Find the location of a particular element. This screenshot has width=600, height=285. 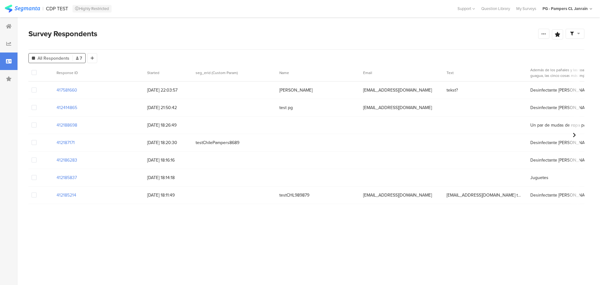

section: Text is located at coordinates (485, 73).